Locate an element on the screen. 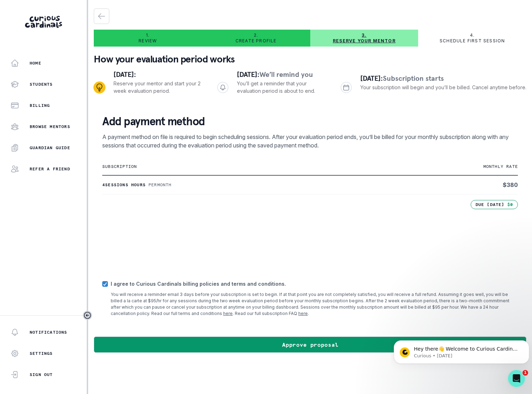  img: Curious Cardinals Logo is located at coordinates (43, 22).